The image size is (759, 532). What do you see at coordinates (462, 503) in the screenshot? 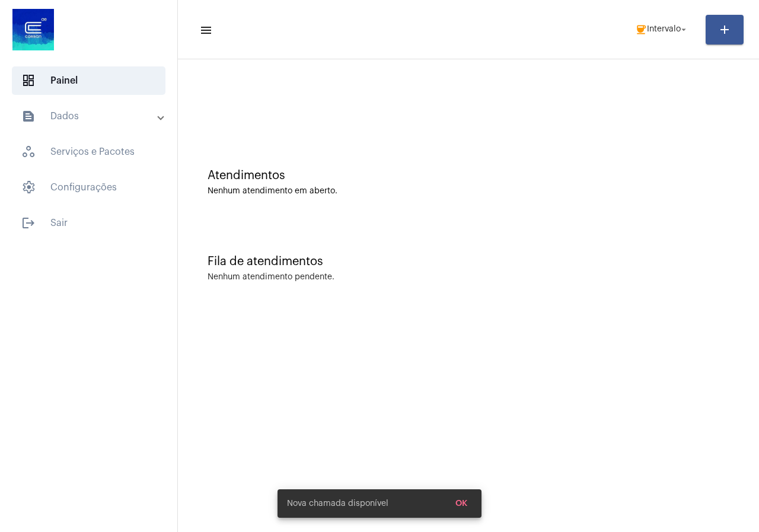
I see `button: OK` at bounding box center [462, 503].